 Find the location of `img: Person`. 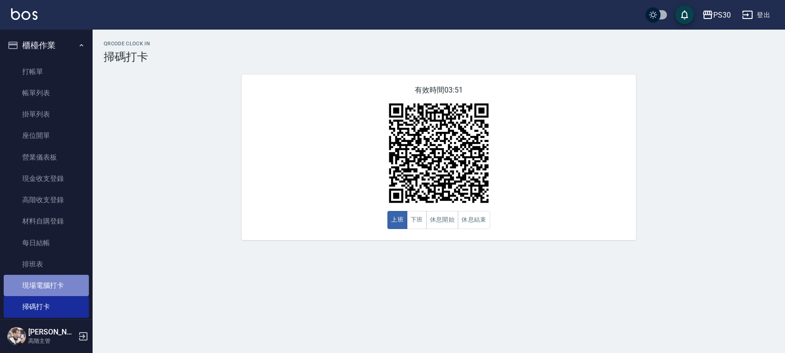

img: Person is located at coordinates (17, 336).